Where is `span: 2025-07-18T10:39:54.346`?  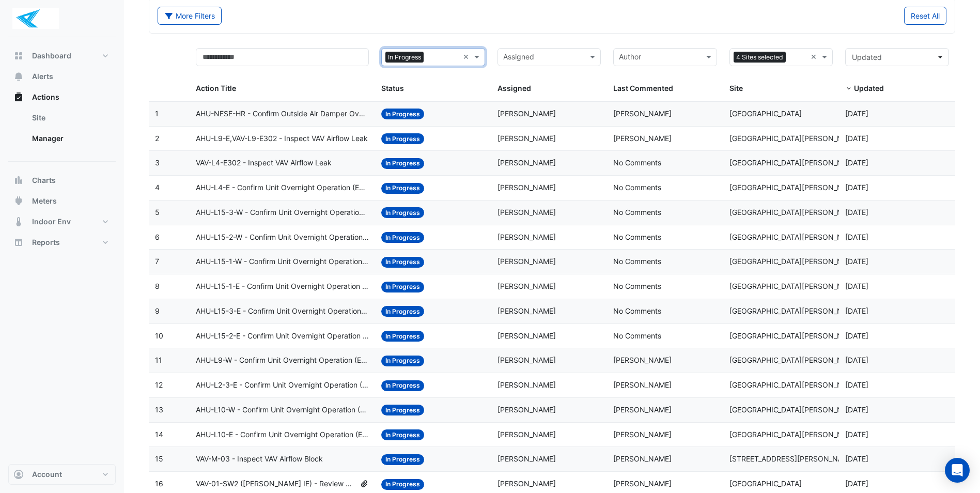 span: 2025-07-18T10:39:54.346 is located at coordinates (857, 459).